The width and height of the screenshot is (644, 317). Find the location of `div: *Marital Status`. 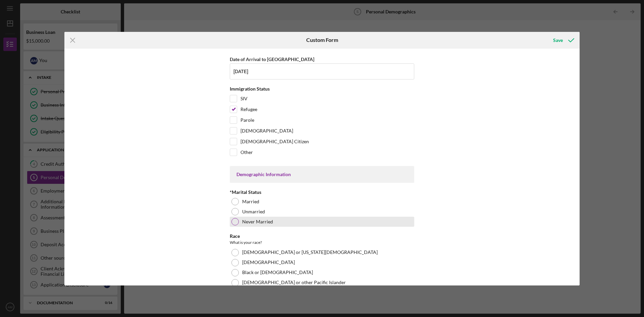

div: *Marital Status is located at coordinates (322, 192).